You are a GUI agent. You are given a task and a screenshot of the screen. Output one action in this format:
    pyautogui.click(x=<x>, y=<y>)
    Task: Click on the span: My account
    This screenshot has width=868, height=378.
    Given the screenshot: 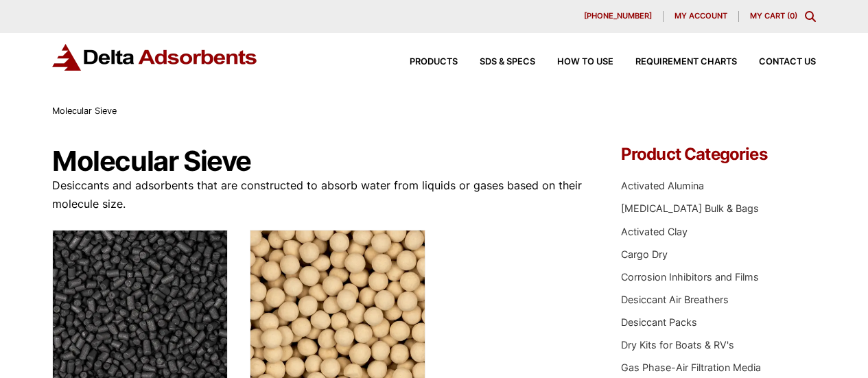 What is the action you would take?
    pyautogui.click(x=700, y=16)
    